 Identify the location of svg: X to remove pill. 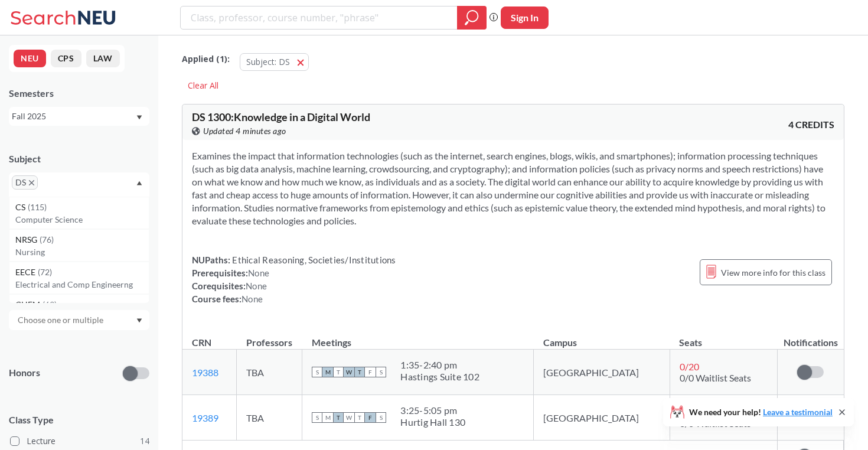
(31, 183).